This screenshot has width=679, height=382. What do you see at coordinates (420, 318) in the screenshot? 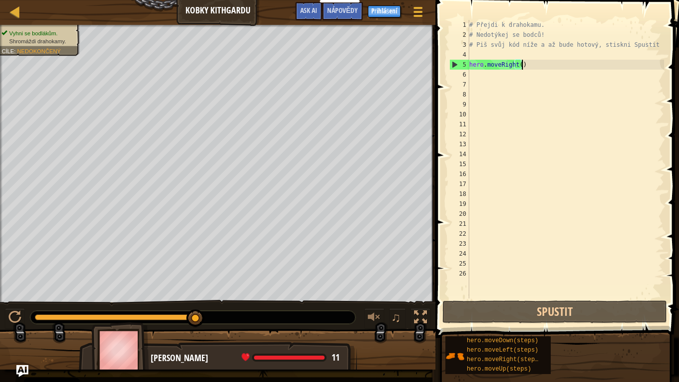
I see `button: Přepnout na celou obrazovku` at bounding box center [420, 318].